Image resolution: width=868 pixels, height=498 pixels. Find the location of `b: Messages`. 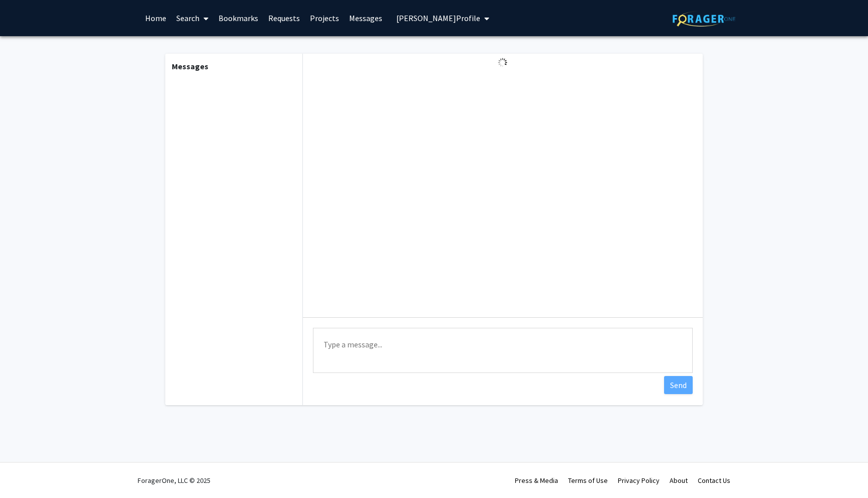

b: Messages is located at coordinates (190, 66).